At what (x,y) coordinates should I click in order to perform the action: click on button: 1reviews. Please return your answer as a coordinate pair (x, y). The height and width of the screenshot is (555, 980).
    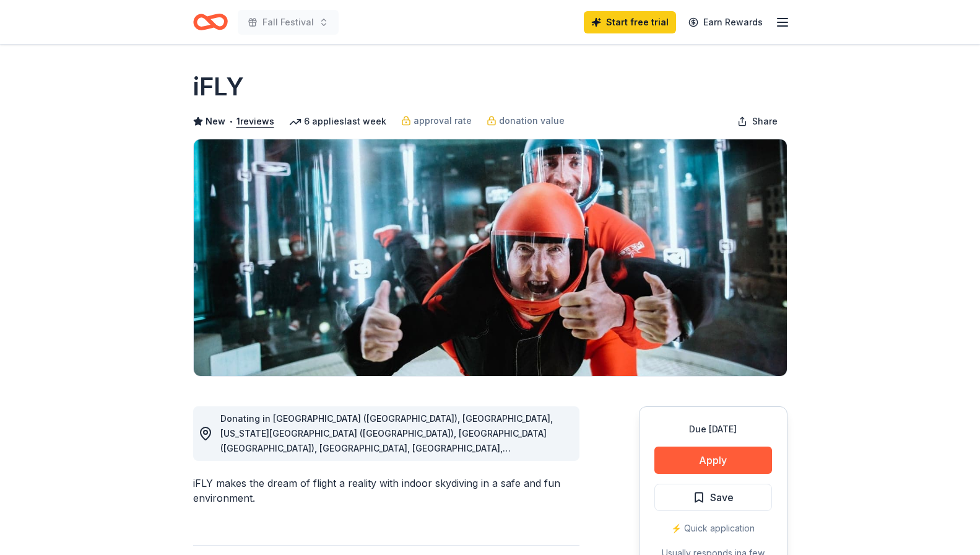
    Looking at the image, I should click on (255, 121).